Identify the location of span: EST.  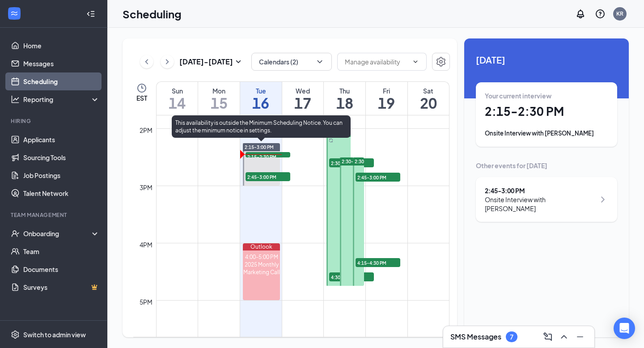
(142, 98).